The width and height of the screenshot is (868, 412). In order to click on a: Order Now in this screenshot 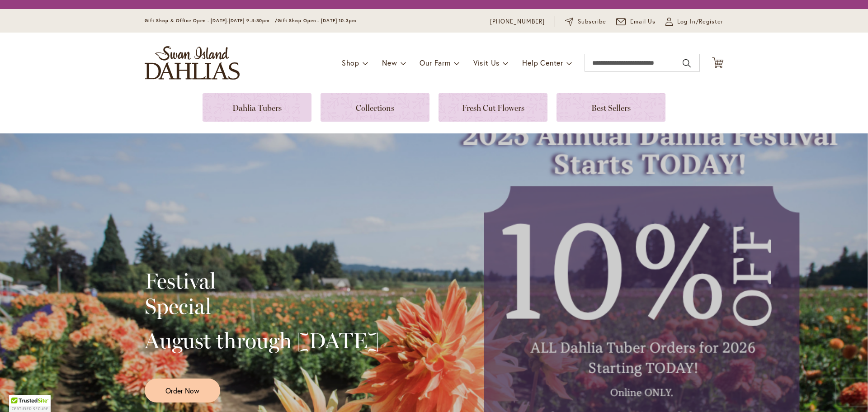, I will do `click(182, 390)`.